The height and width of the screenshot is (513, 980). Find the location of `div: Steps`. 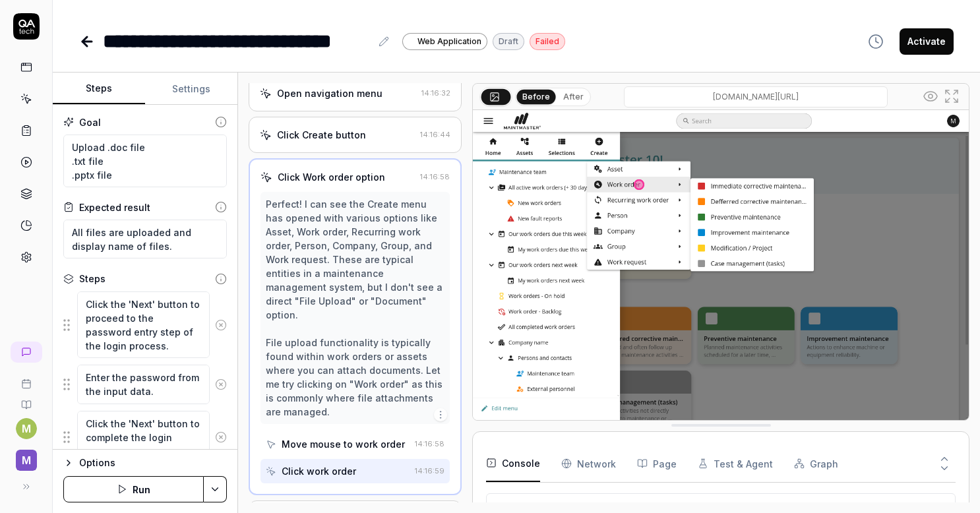

div: Steps is located at coordinates (92, 278).